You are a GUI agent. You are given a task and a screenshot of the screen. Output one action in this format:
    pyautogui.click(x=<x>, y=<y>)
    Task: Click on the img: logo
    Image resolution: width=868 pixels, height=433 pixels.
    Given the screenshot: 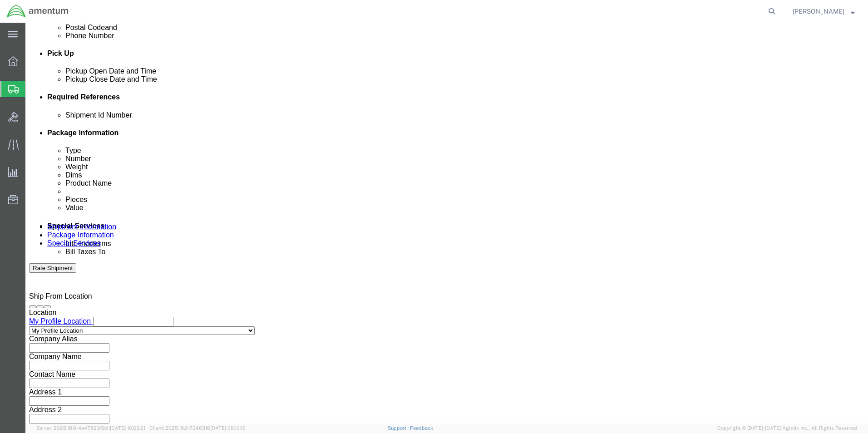 What is the action you would take?
    pyautogui.click(x=38, y=12)
    